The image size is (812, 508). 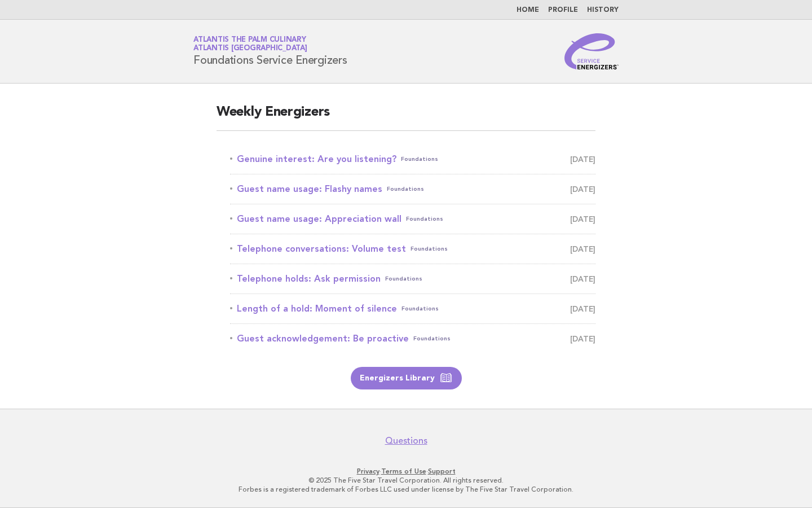 What do you see at coordinates (441, 471) in the screenshot?
I see `a: Support` at bounding box center [441, 471].